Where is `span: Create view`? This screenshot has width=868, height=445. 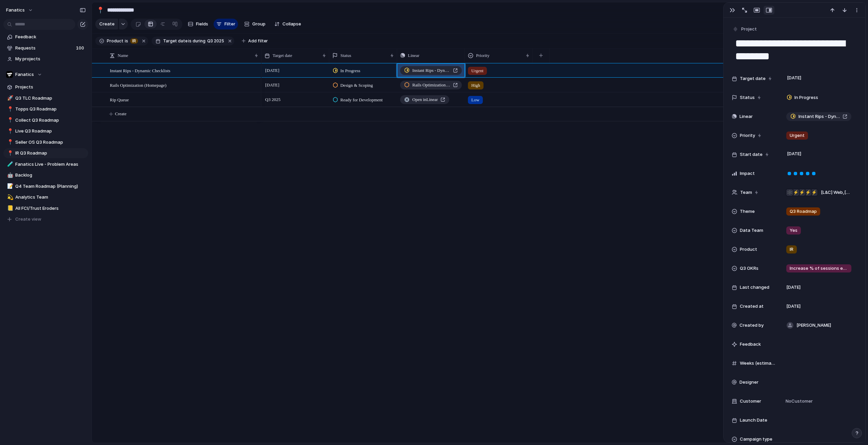 span: Create view is located at coordinates (28, 219).